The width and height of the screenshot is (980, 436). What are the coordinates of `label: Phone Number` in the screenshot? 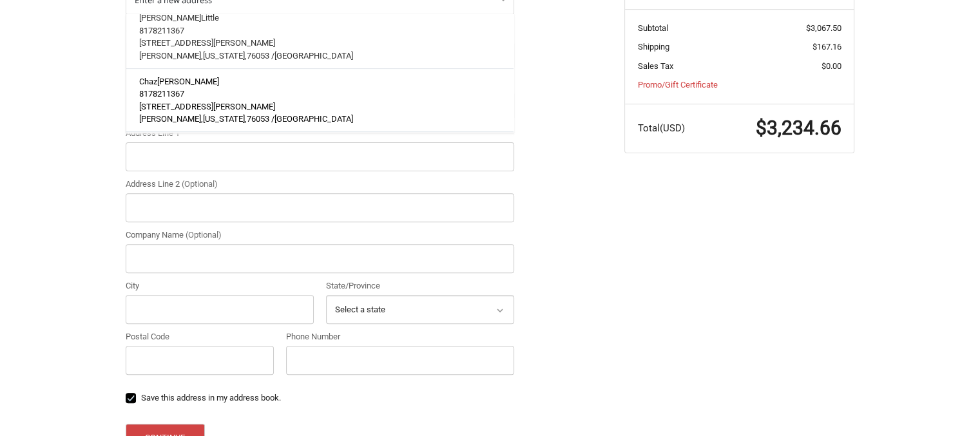 It's located at (400, 337).